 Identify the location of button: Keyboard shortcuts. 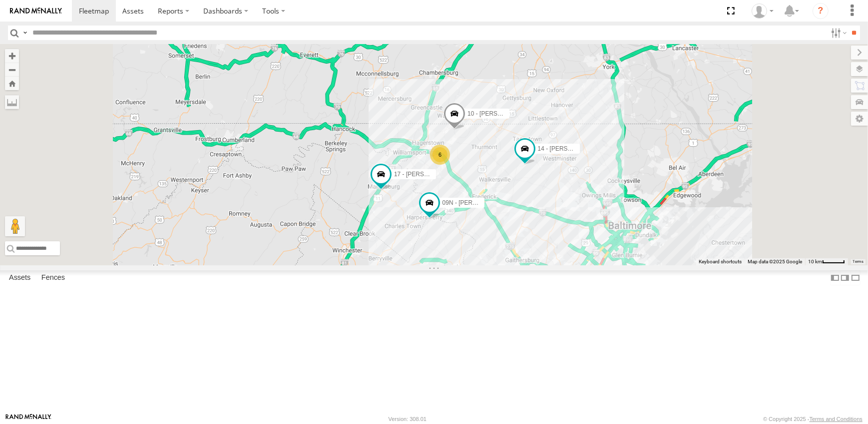
(720, 261).